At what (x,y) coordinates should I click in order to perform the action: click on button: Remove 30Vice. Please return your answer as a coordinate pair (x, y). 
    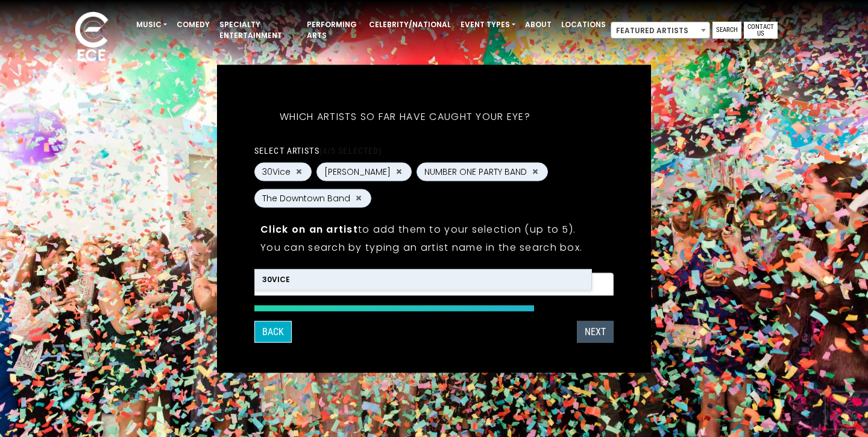
    Looking at the image, I should click on (299, 172).